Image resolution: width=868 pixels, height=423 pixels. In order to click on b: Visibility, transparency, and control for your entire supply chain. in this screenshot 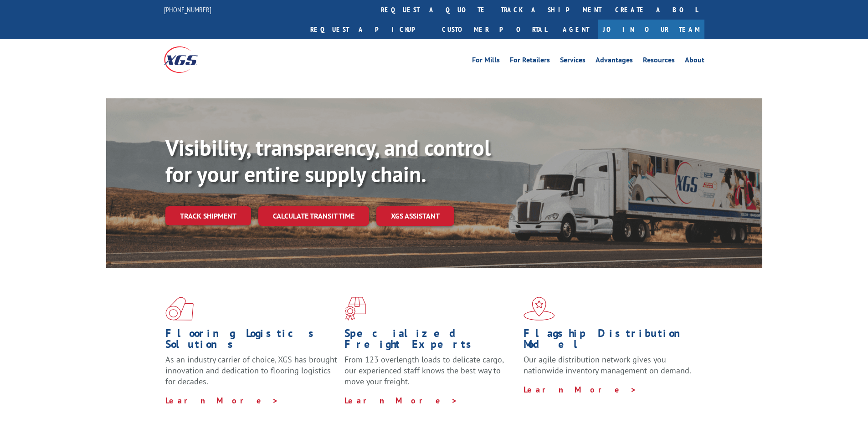, I will do `click(328, 160)`.